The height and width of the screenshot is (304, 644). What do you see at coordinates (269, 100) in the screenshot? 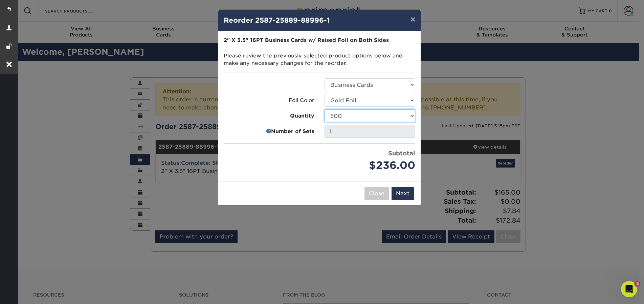
I see `label: Foil Color` at bounding box center [269, 100].